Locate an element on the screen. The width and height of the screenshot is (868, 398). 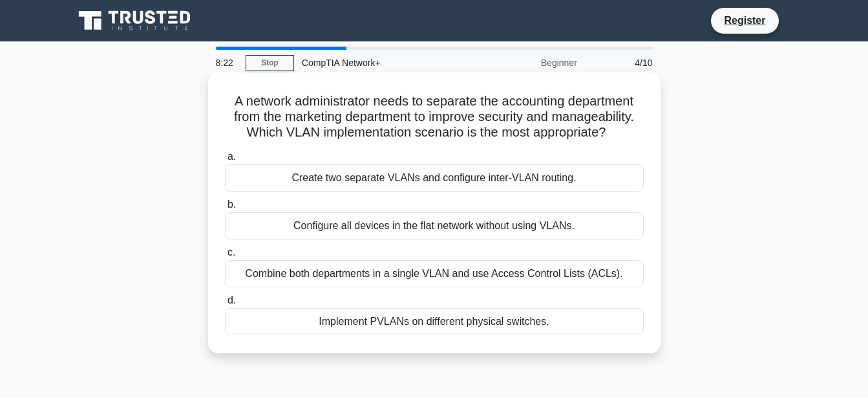
span: d. is located at coordinates (231, 299).